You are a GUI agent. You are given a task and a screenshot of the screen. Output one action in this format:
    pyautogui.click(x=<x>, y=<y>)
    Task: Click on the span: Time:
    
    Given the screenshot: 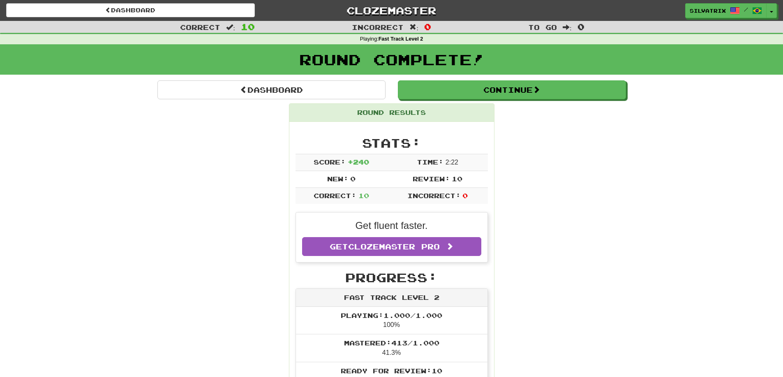 What is the action you would take?
    pyautogui.click(x=430, y=162)
    